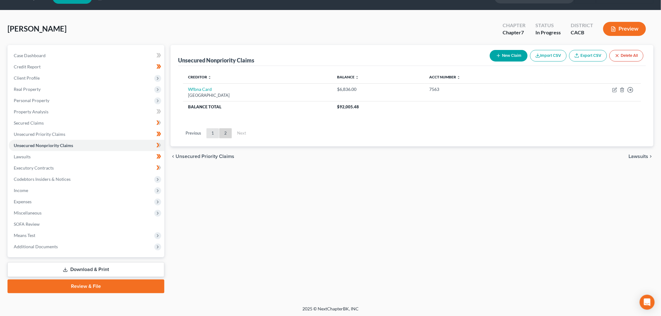 The width and height of the screenshot is (661, 316). I want to click on span: Credit Report, so click(27, 67).